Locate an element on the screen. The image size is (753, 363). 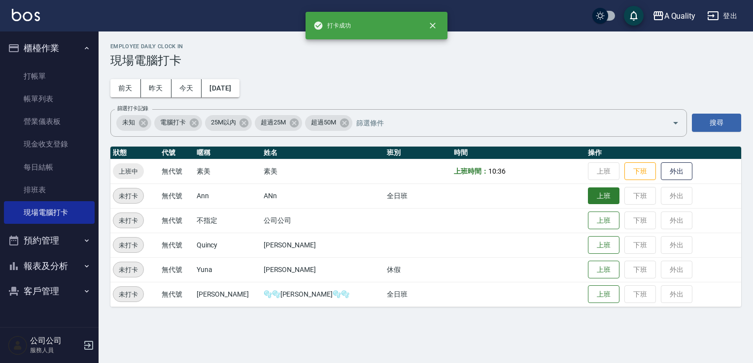
span: 25M以內 is located at coordinates (223, 123).